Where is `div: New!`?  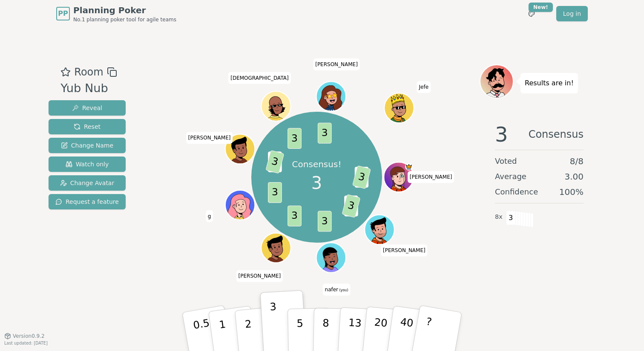 div: New! is located at coordinates (540, 8).